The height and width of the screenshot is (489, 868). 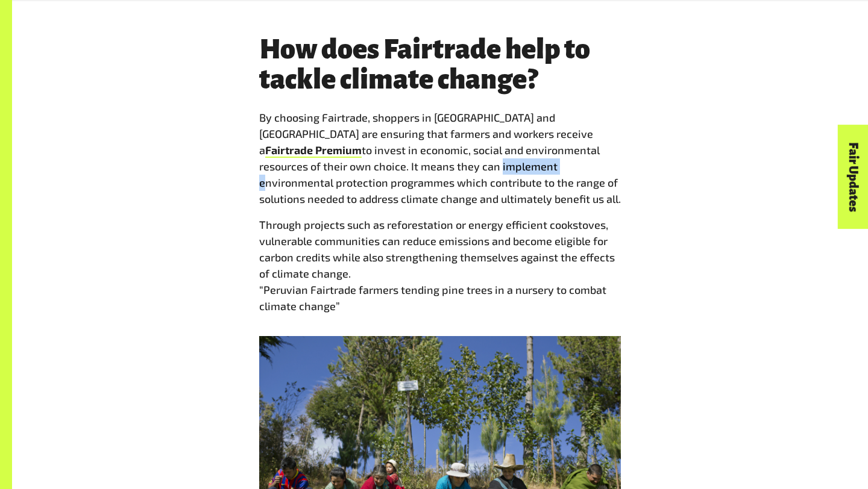 What do you see at coordinates (440, 265) in the screenshot?
I see `p: Through projects such as reforestation or energy efficient cookstoves, vulnerable communities can...` at bounding box center [440, 265].